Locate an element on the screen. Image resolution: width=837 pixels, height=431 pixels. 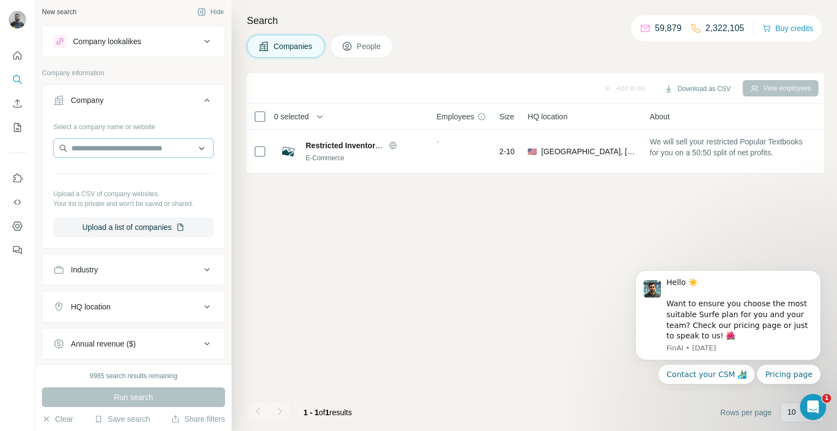
button: Use Surfe on LinkedIn is located at coordinates (17, 178).